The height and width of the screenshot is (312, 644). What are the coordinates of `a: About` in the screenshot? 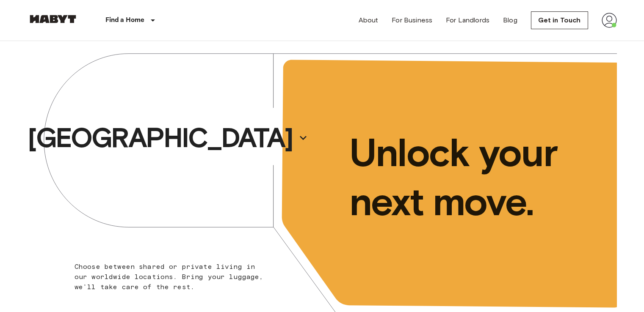 It's located at (369, 20).